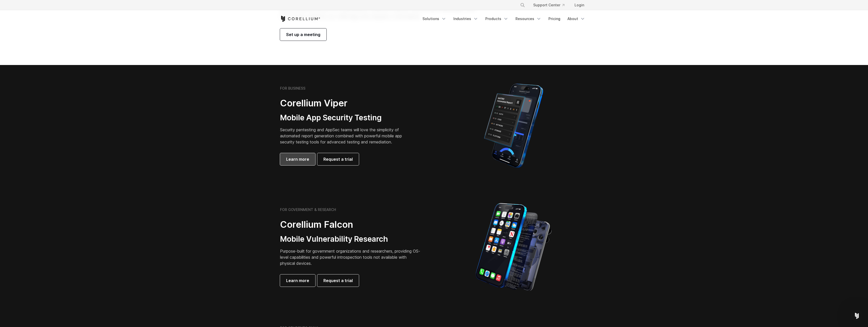  What do you see at coordinates (497, 19) in the screenshot?
I see `a: Products` at bounding box center [497, 19].